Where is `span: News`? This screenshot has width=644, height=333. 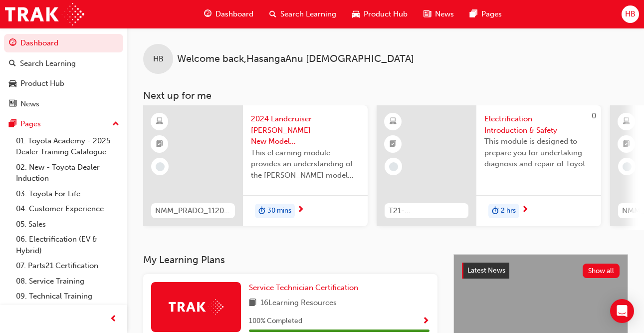
span: News is located at coordinates (444, 14).